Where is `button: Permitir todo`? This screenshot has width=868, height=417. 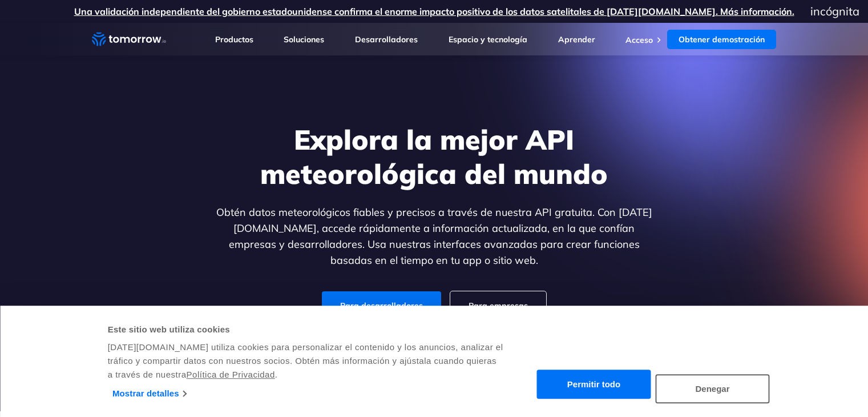 button: Permitir todo is located at coordinates (594, 384).